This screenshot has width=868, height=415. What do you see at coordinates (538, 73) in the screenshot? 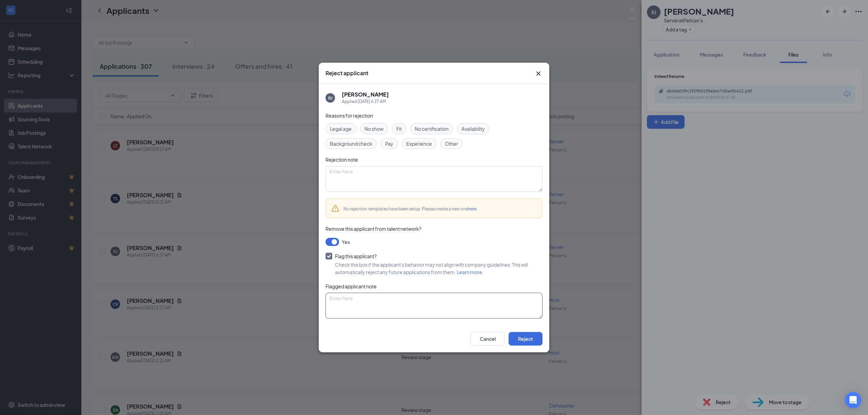
I see `svg: Cross` at bounding box center [538, 73].